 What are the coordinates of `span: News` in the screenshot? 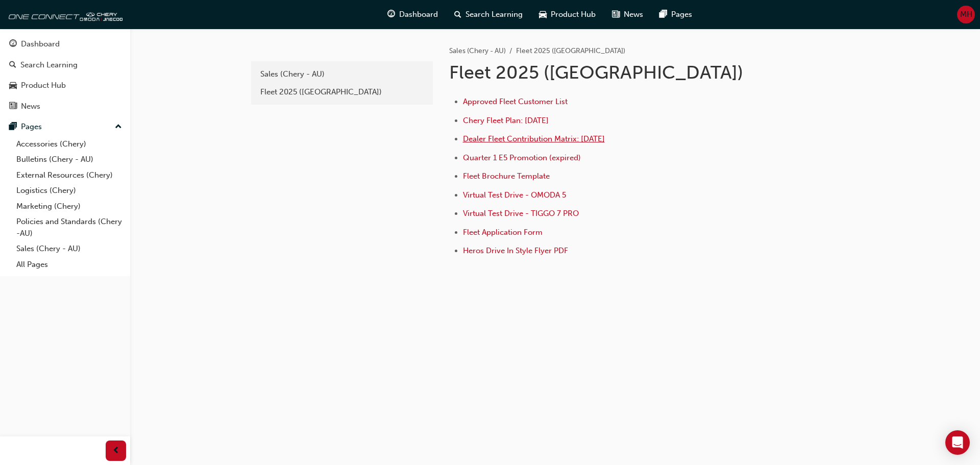 It's located at (634, 15).